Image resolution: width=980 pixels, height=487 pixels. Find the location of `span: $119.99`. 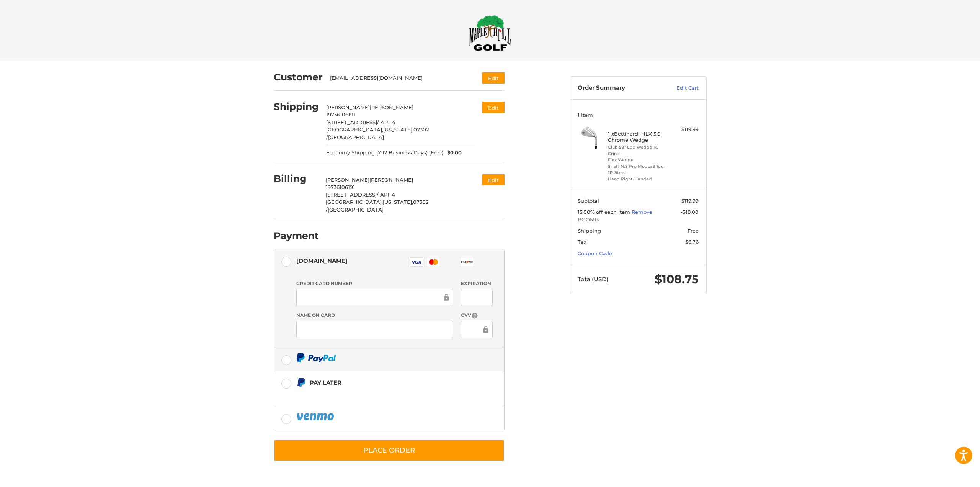

span: $119.99 is located at coordinates (690, 200).